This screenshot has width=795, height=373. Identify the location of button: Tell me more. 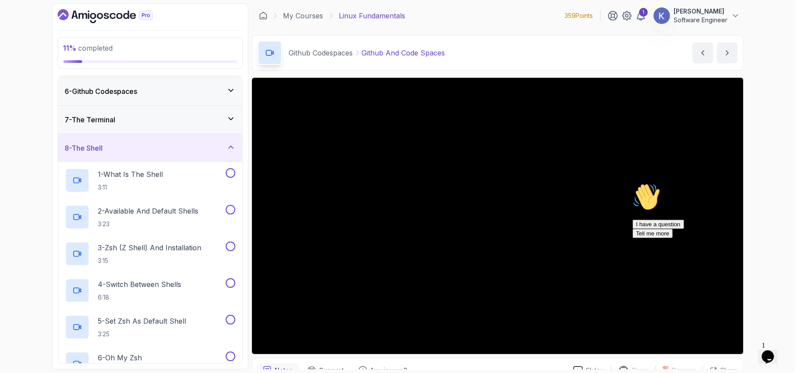
(24, 54).